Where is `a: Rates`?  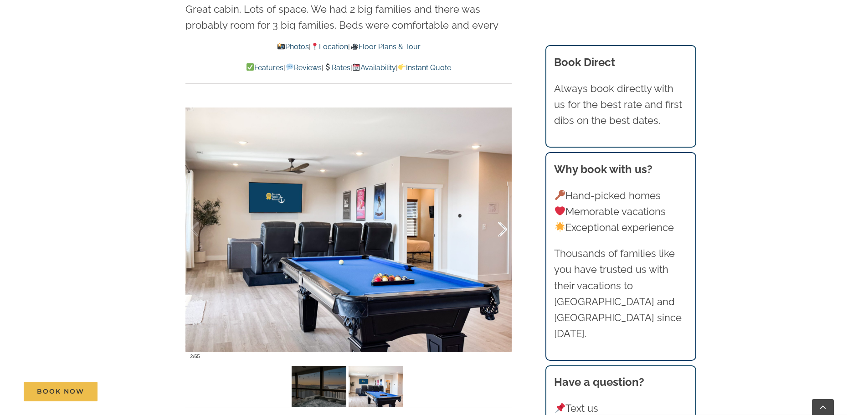 a: Rates is located at coordinates (337, 68).